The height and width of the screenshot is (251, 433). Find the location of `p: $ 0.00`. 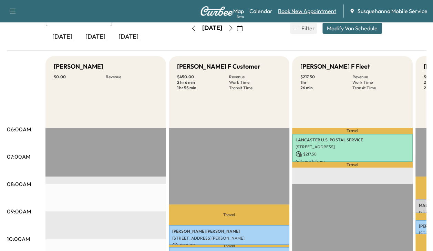

p: $ 0.00 is located at coordinates (80, 77).